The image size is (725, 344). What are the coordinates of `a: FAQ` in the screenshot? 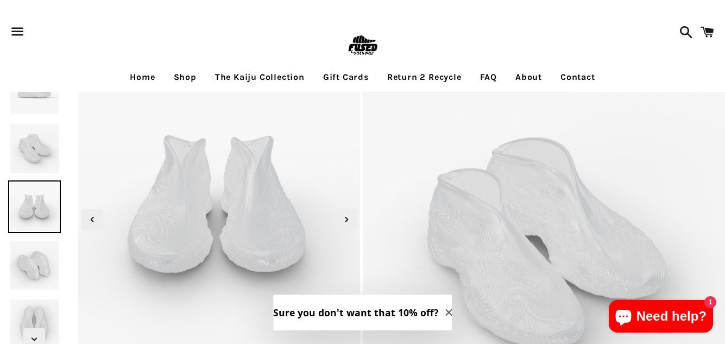 It's located at (488, 77).